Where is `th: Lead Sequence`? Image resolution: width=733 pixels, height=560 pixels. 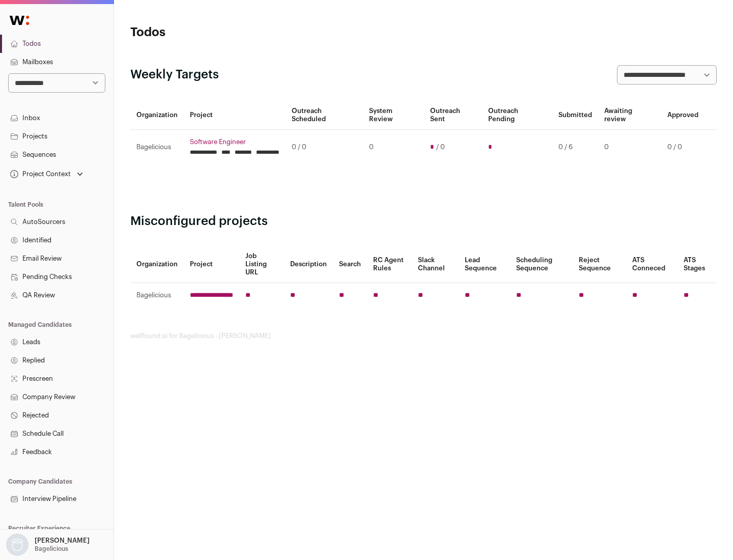 th: Lead Sequence is located at coordinates (484, 264).